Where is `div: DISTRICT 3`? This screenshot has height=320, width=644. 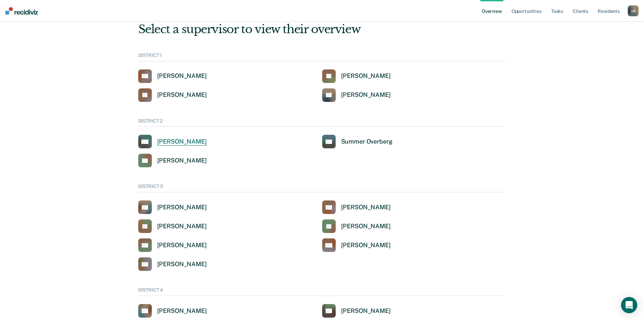 div: DISTRICT 3 is located at coordinates (322, 188).